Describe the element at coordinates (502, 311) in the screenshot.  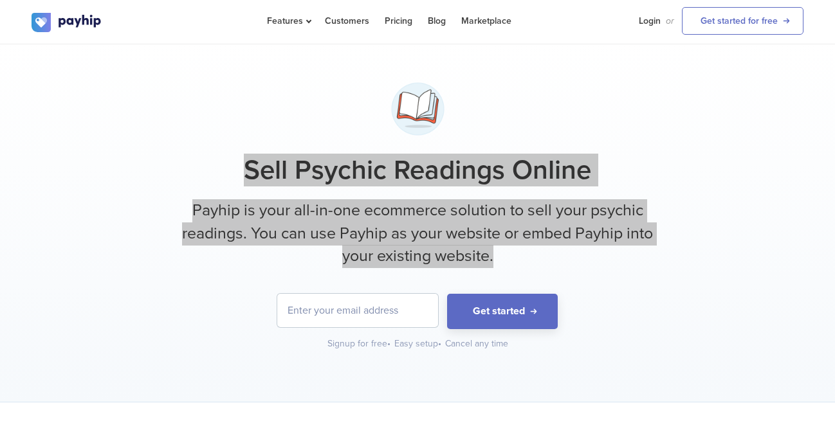
I see `button: Get started` at that location.